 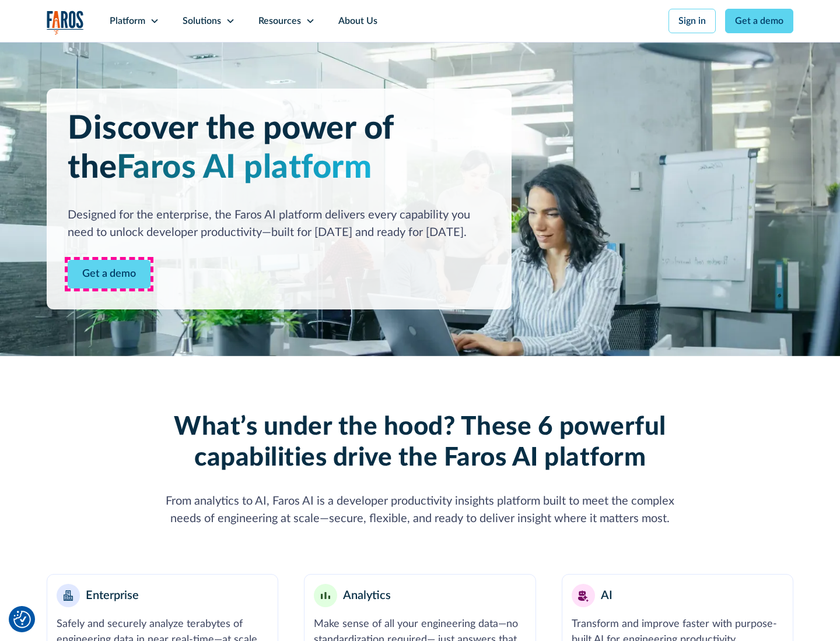 What do you see at coordinates (420, 510) in the screenshot?
I see `div: From analytics to AI, Faros AI is a developer productivity insights platform built to meet the co...` at bounding box center [420, 510].